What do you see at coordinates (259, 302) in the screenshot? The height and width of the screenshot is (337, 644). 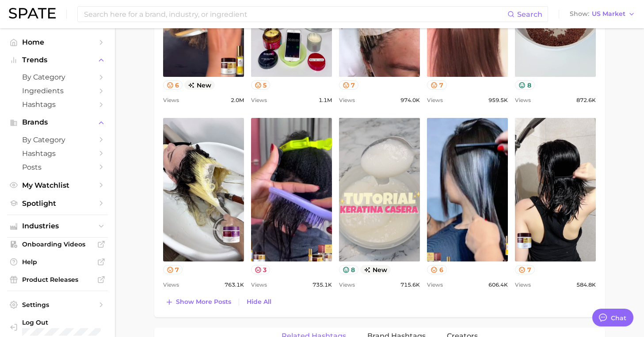 I see `button: Hide All` at bounding box center [259, 302].